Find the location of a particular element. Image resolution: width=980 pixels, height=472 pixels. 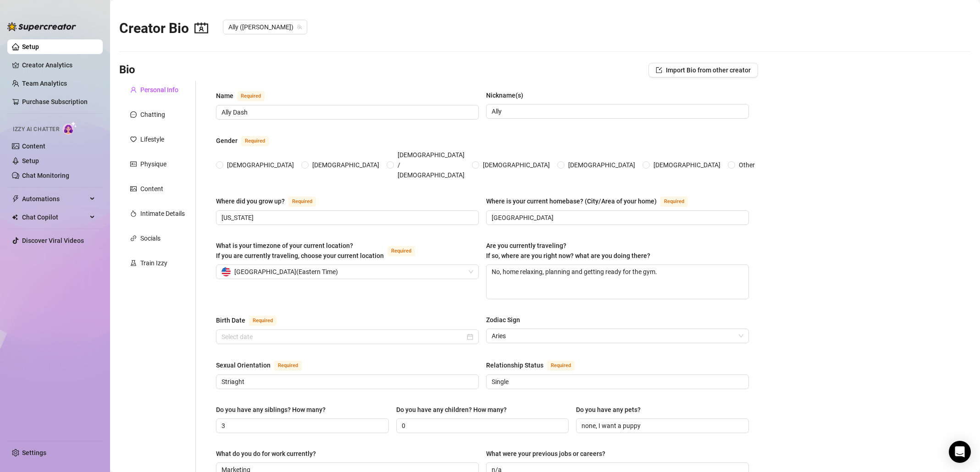

h3: Bio is located at coordinates (127, 70).